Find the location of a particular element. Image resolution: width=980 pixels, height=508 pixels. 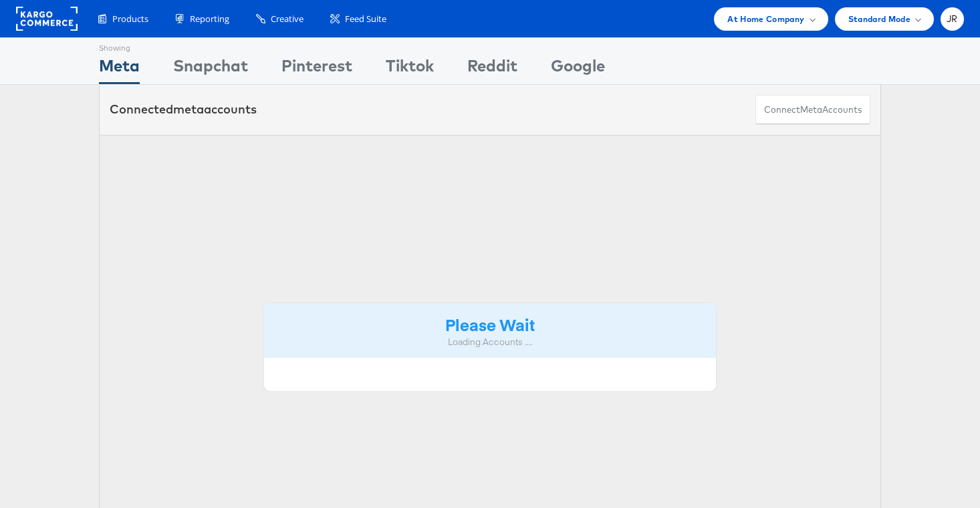

div: Loading Accounts .... is located at coordinates (490, 342).